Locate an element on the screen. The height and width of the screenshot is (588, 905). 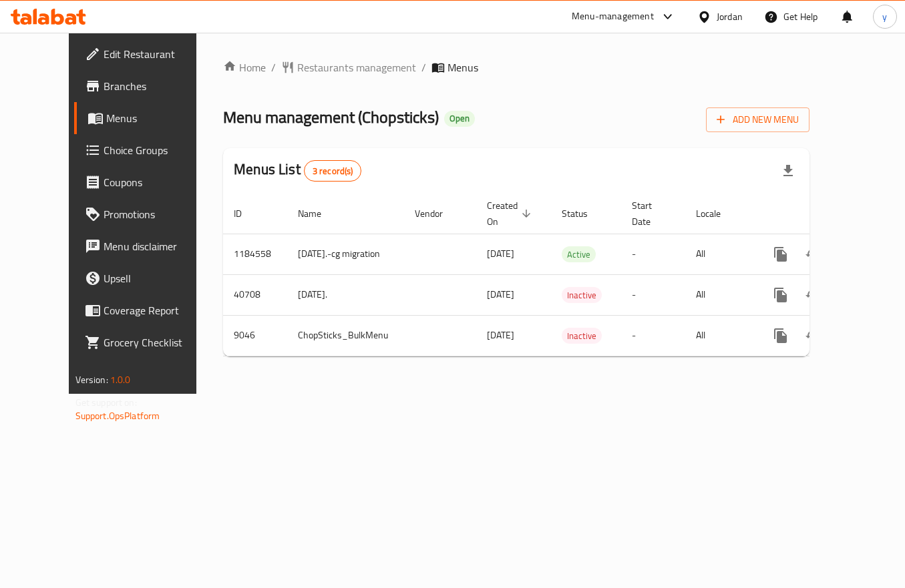
td: 40708 is located at coordinates (255, 294).